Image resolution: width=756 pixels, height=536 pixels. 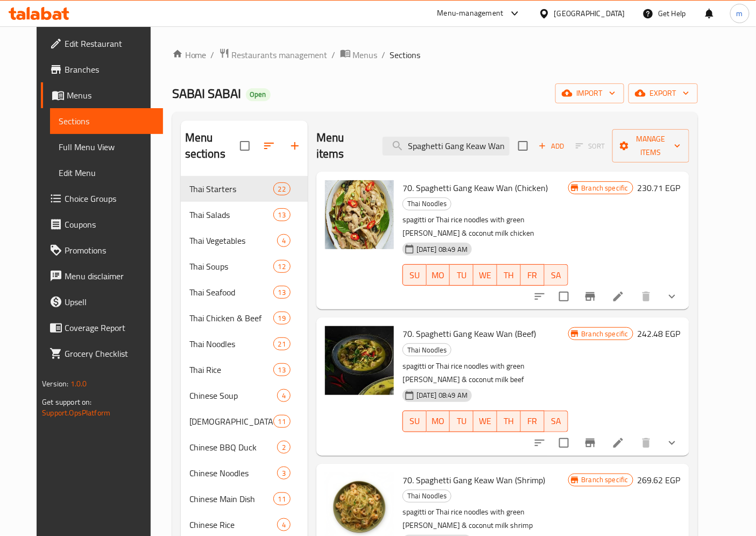 What do you see at coordinates (414, 421) in the screenshot?
I see `button: SU` at bounding box center [414, 421].